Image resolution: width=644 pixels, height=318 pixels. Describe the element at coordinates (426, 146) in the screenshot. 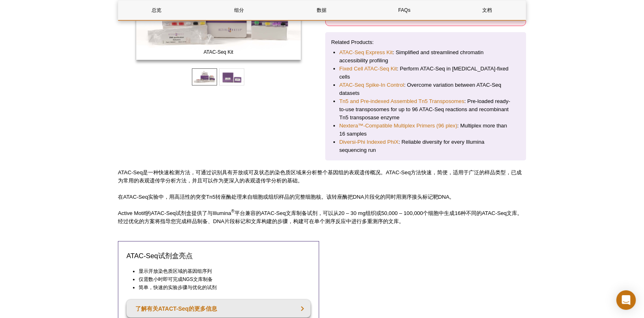

I see `li: : Reliable diversity for every Illumina sequencing run` at that location.